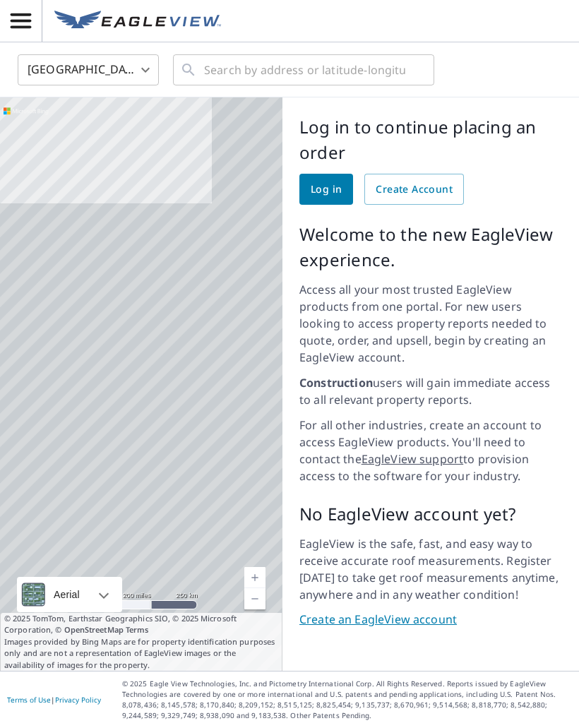  I want to click on span: Create Account, so click(414, 189).